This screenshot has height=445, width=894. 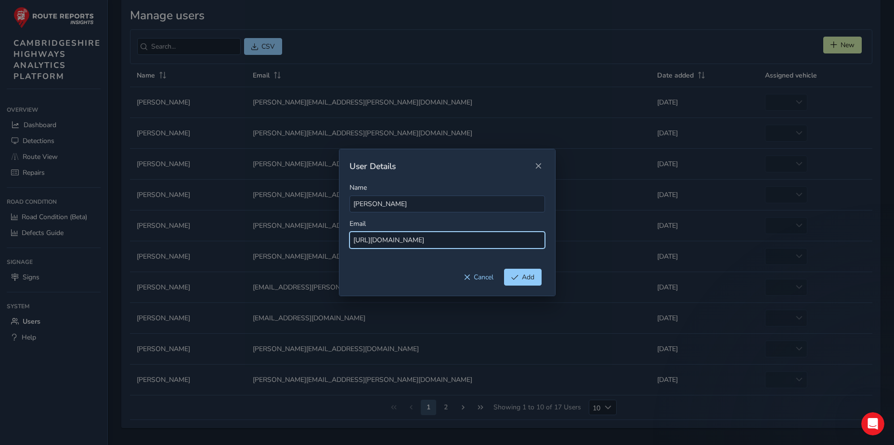 What do you see at coordinates (528, 277) in the screenshot?
I see `span: Add` at bounding box center [528, 277].